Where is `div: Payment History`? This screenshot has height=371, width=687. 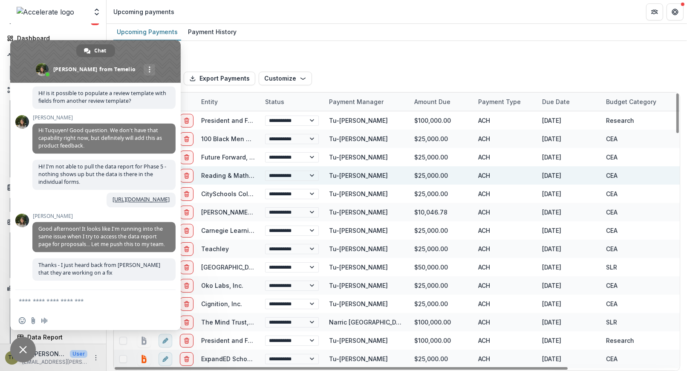
div: Payment History is located at coordinates (212, 32).